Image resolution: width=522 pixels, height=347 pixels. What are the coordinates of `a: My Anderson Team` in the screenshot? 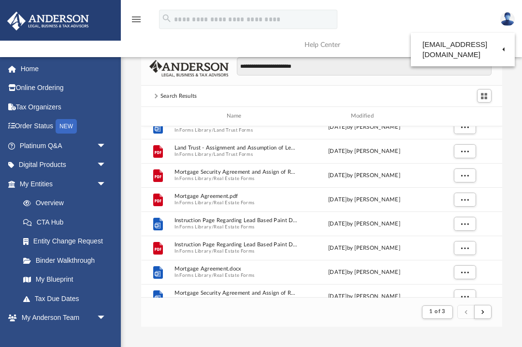 It's located at (62, 336).